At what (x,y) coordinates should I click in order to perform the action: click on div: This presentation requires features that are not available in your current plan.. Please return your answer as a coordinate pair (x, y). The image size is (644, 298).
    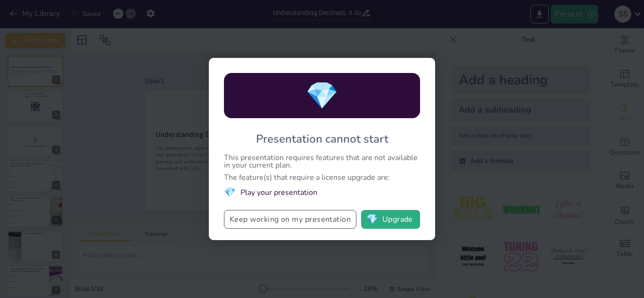
    Looking at the image, I should click on (322, 161).